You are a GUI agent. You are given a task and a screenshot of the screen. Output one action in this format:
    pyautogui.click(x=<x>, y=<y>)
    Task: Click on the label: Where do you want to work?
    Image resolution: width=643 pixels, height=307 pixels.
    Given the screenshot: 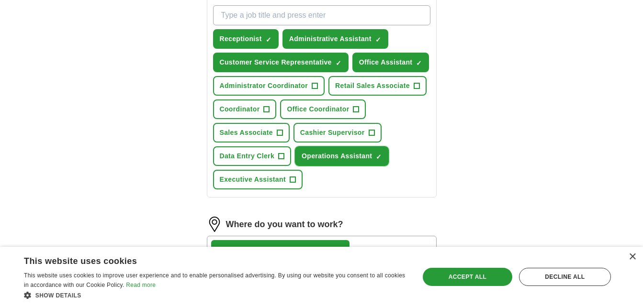 What is the action you would take?
    pyautogui.click(x=284, y=224)
    